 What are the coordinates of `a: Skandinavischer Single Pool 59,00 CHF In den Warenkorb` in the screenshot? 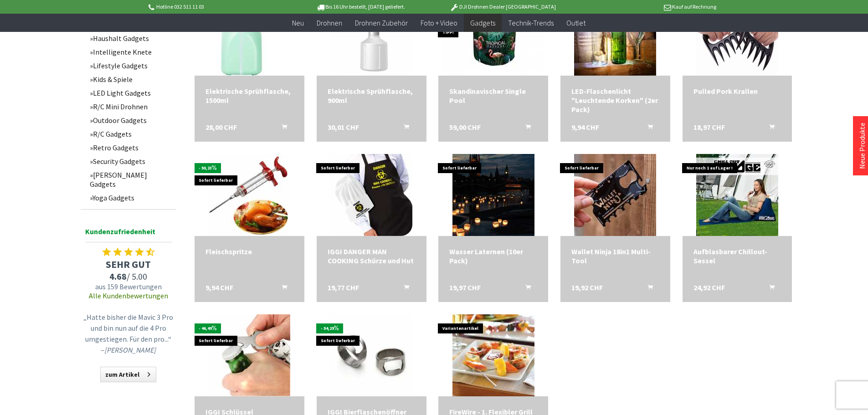 It's located at (493, 95).